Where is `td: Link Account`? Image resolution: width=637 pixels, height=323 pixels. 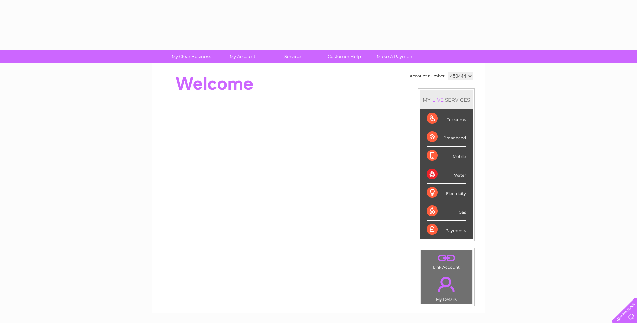 td: Link Account is located at coordinates (446, 261).